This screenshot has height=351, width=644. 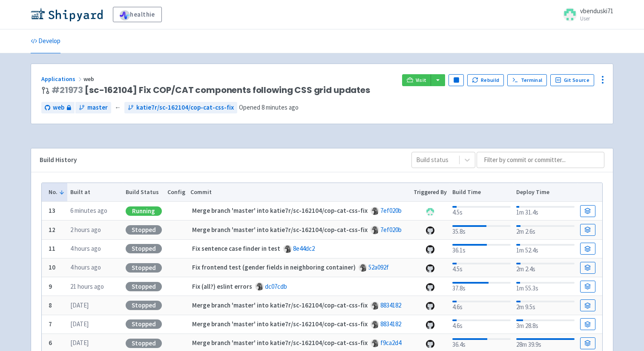 I want to click on th: Triggered By, so click(x=430, y=192).